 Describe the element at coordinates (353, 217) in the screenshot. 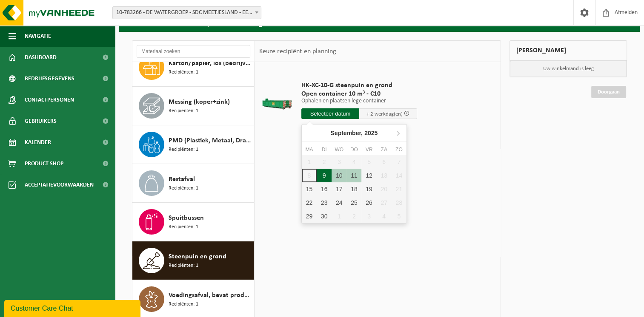

I see `div: 2` at that location.